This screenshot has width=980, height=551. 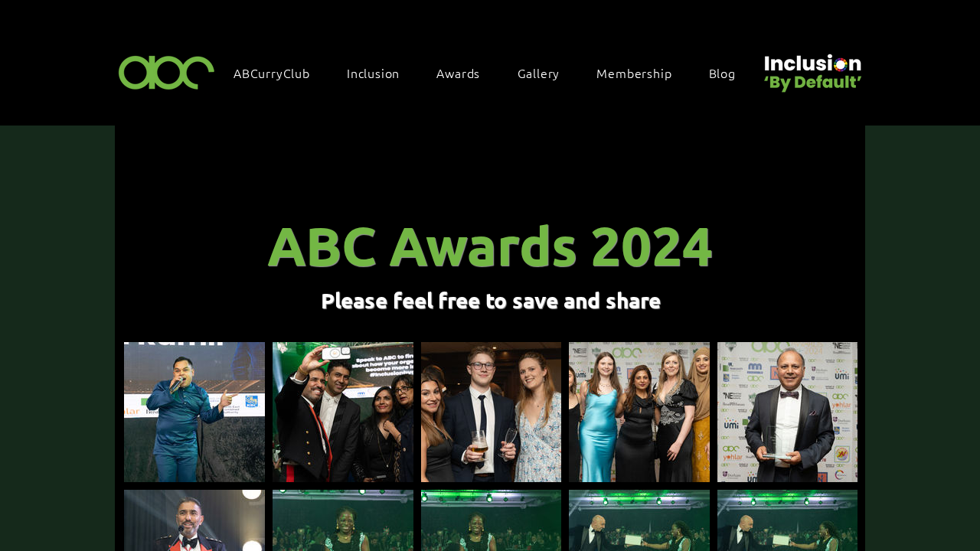 I want to click on span: Membership, so click(x=634, y=72).